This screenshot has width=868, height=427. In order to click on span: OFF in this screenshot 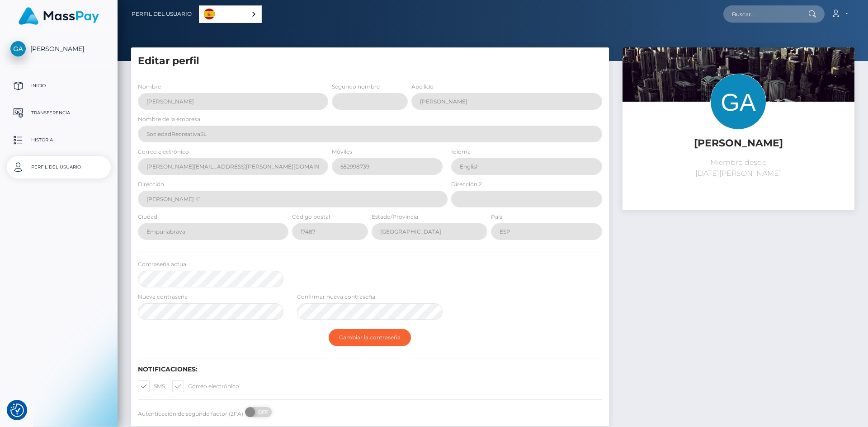, I will do `click(262, 412)`.